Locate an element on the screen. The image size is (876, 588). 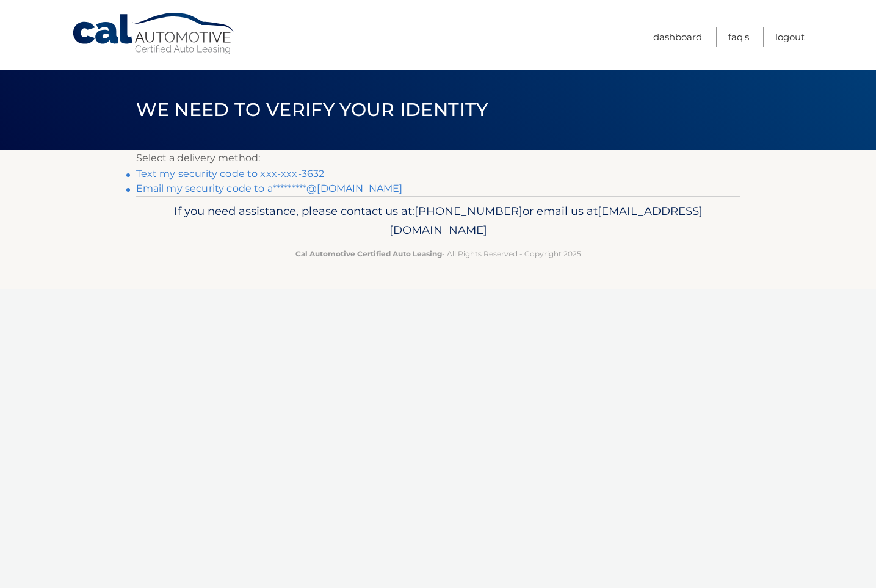
a: FAQ's is located at coordinates (738, 37).